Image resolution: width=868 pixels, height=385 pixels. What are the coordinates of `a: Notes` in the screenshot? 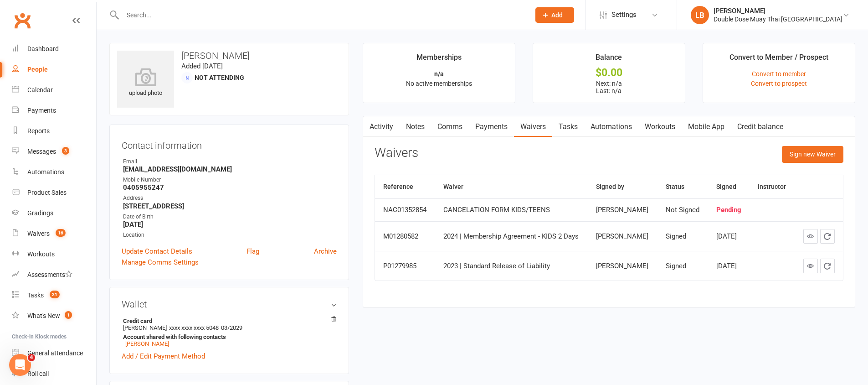 It's located at (415, 127).